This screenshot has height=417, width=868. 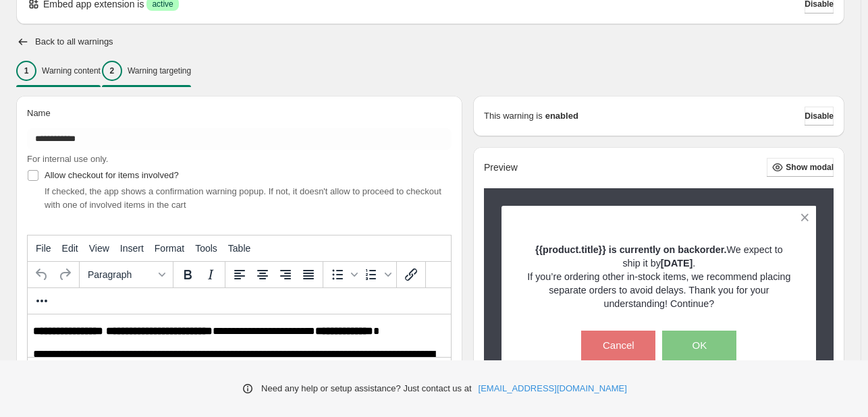 What do you see at coordinates (147, 71) in the screenshot?
I see `button: 2Warning targeting` at bounding box center [147, 71].